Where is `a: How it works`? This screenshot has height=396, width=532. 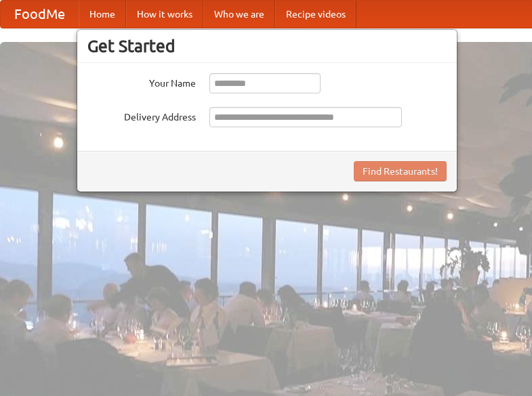
a: How it works is located at coordinates (165, 14).